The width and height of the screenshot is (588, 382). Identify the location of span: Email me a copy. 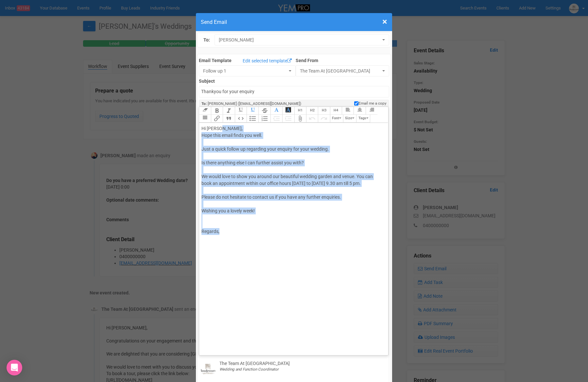
(373, 103).